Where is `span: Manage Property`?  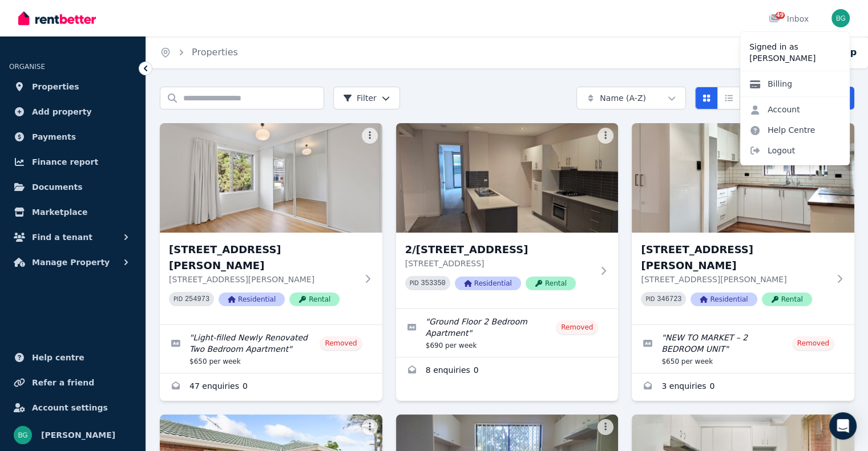
span: Manage Property is located at coordinates (71, 263).